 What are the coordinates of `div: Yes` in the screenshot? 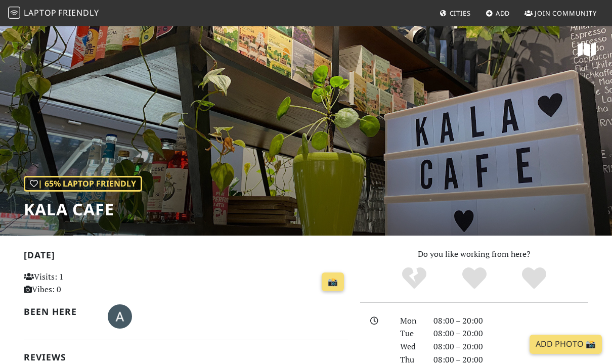 It's located at (474, 278).